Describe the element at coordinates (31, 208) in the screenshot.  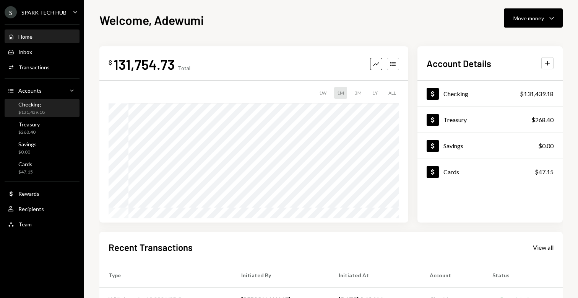
I see `div: Recipients` at that location.